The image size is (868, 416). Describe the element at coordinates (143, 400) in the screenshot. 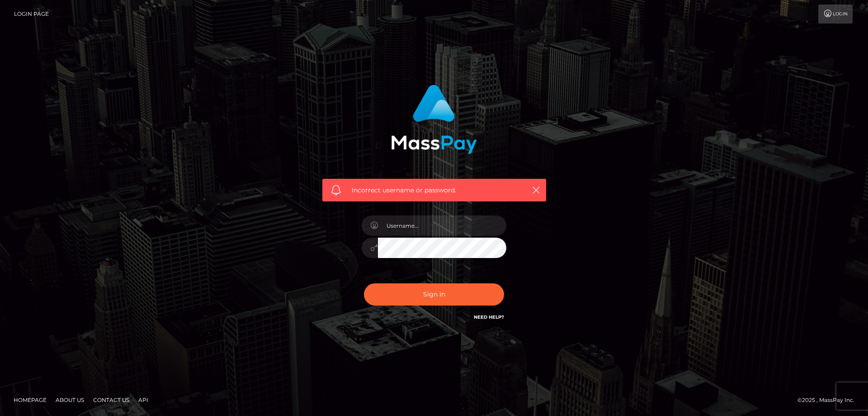

I see `a: API` at that location.